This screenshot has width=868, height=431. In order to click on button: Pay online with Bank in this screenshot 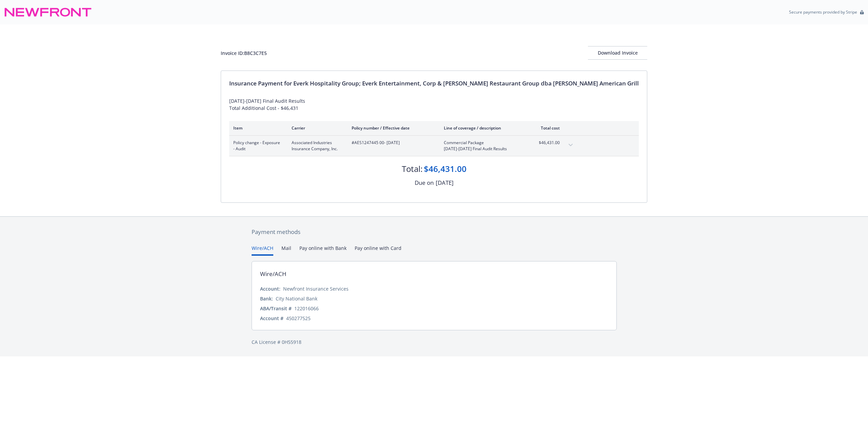, I will do `click(323, 250)`.